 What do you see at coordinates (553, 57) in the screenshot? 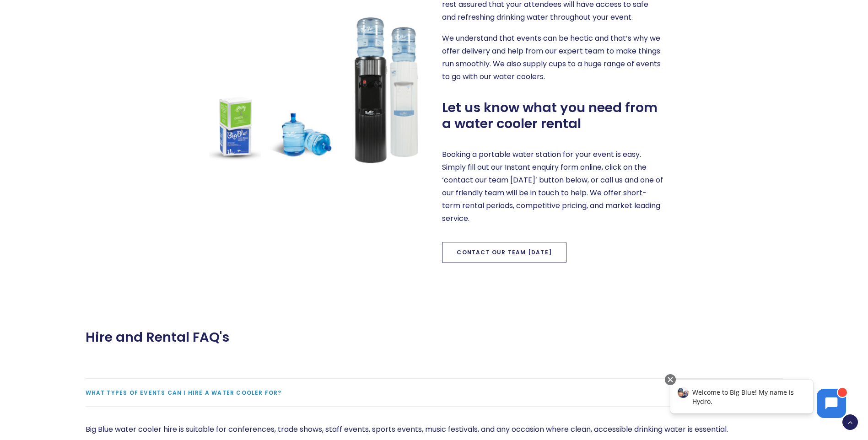
I see `p: We understand that events can be hectic and that’s why we offer delivery and help from our expert...` at bounding box center [553, 57].